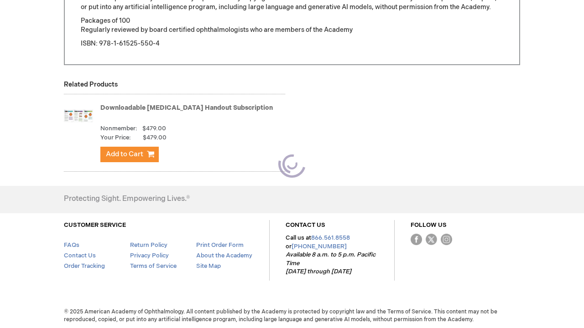 The width and height of the screenshot is (584, 328). I want to click on a: Privacy Policy, so click(149, 256).